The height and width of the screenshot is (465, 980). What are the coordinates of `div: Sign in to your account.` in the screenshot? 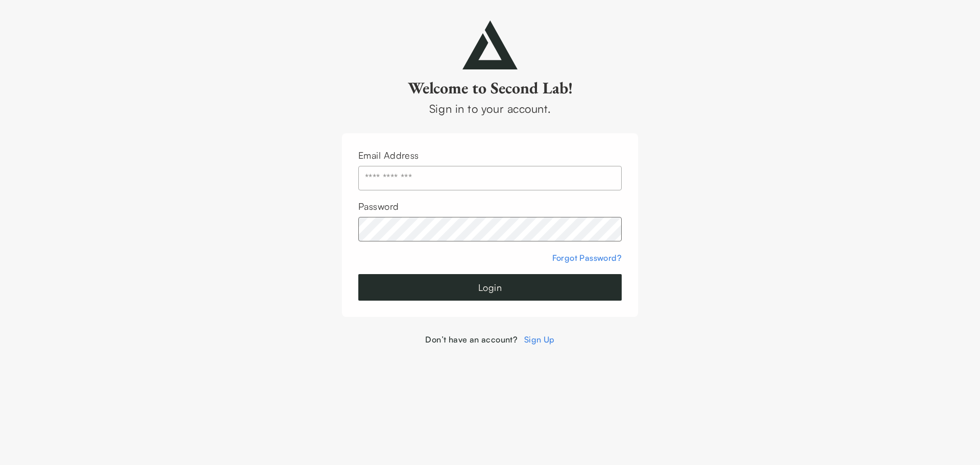 It's located at (490, 108).